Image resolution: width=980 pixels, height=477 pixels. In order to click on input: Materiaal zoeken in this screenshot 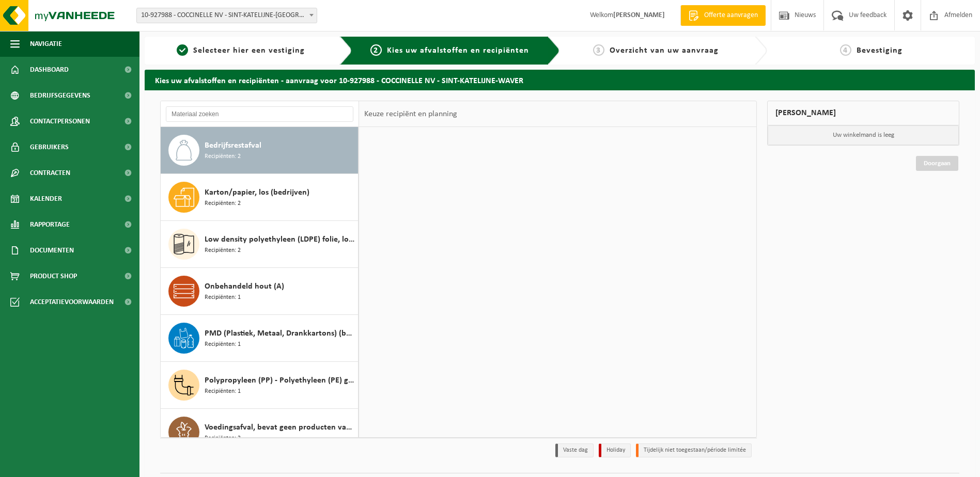, I will do `click(259, 114)`.